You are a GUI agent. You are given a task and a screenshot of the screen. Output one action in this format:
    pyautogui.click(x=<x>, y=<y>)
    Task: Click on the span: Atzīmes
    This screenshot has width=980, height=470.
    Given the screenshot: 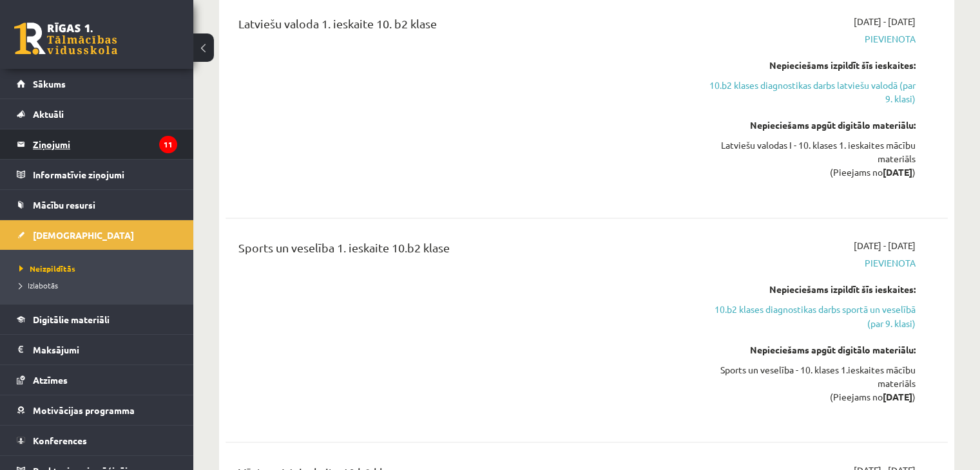 What is the action you would take?
    pyautogui.click(x=51, y=380)
    